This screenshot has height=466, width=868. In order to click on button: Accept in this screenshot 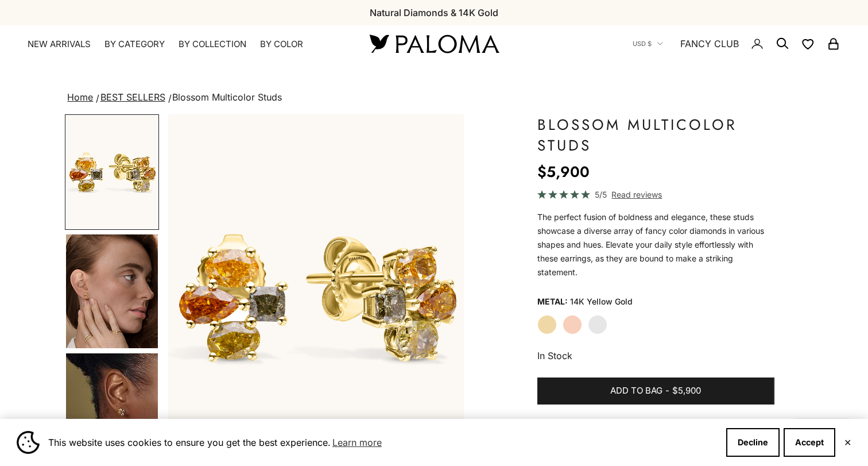, I will do `click(809, 442)`.